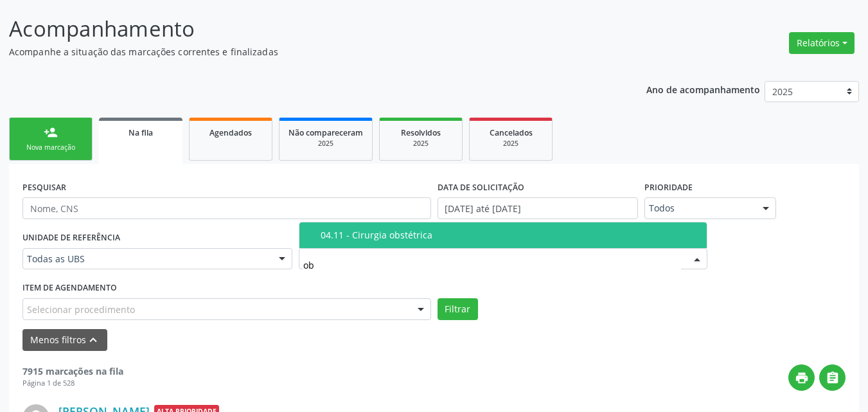 Image resolution: width=868 pixels, height=412 pixels. I want to click on span: Todos, so click(699, 208).